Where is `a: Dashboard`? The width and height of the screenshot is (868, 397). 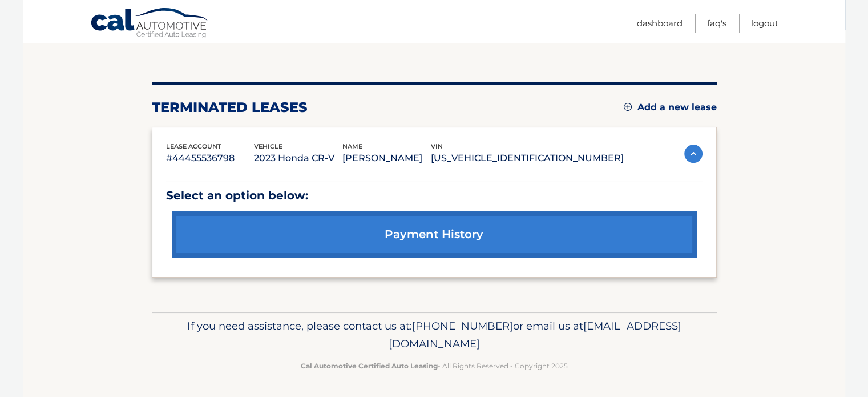
a: Dashboard is located at coordinates (660, 23).